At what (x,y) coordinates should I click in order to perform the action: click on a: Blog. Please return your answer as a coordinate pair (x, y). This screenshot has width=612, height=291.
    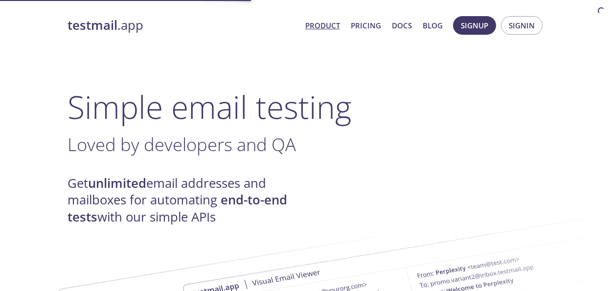
    Looking at the image, I should click on (432, 25).